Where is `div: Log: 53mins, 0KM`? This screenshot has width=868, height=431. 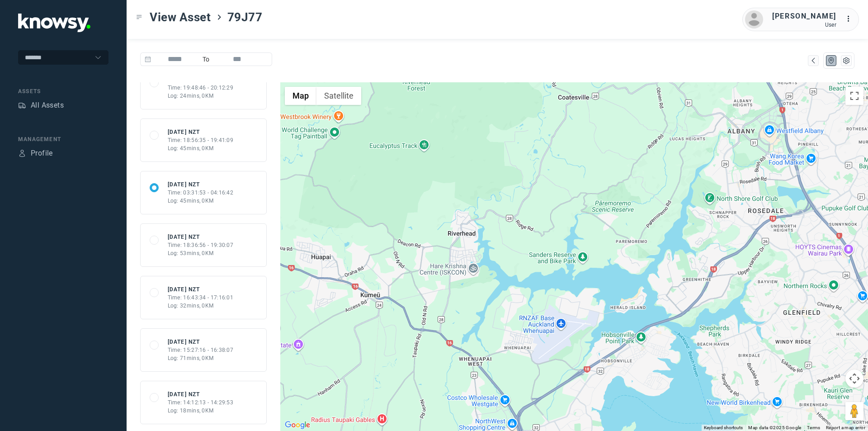 div: Log: 53mins, 0KM is located at coordinates (201, 253).